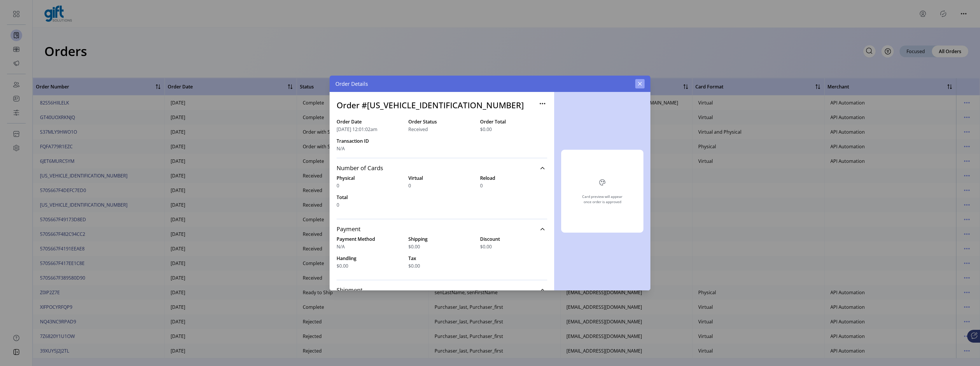 The width and height of the screenshot is (980, 366). Describe the element at coordinates (442, 195) in the screenshot. I see `div: Number of Cards` at that location.